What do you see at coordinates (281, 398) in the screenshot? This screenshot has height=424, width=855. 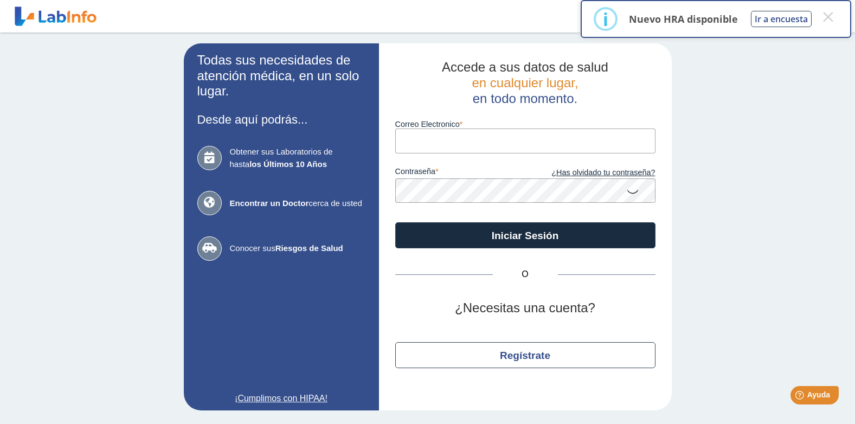 I see `a: ¡Cumplimos con HIPAA!` at bounding box center [281, 398].